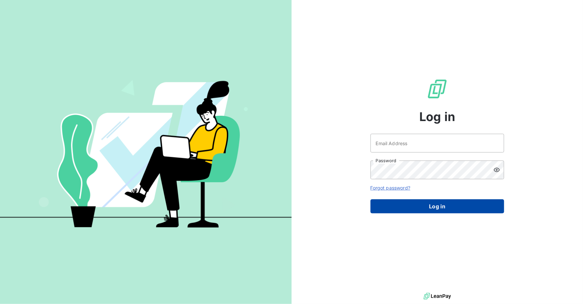 The image size is (583, 304). I want to click on a: Forgot password?, so click(390, 187).